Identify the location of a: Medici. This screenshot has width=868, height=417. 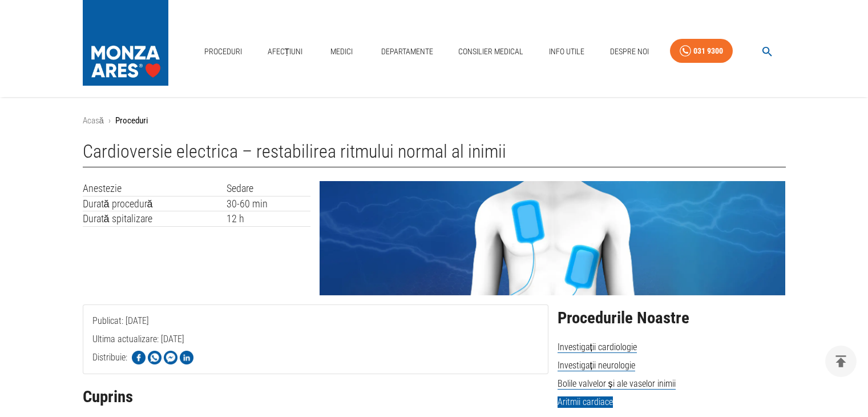
(342, 51).